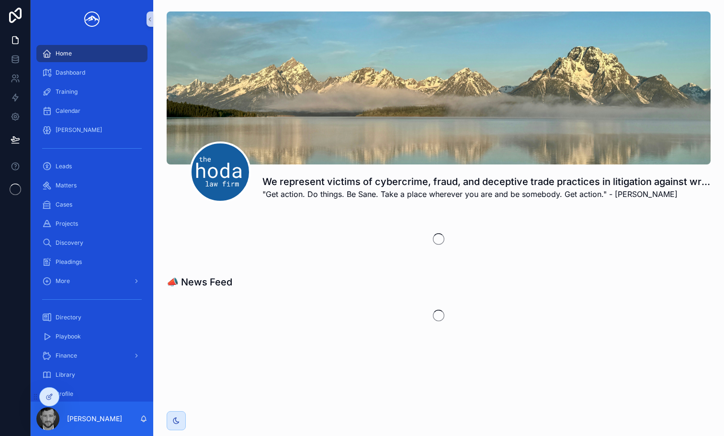 Image resolution: width=724 pixels, height=436 pixels. Describe the element at coordinates (69, 243) in the screenshot. I see `span: Discovery` at that location.